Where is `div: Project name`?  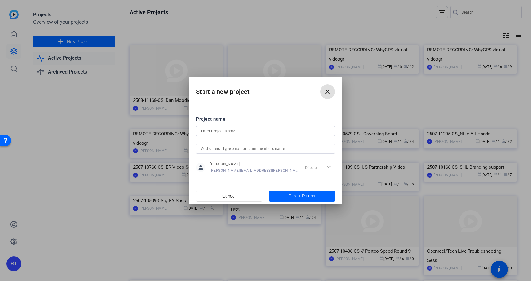
div: Project name is located at coordinates (266, 119).